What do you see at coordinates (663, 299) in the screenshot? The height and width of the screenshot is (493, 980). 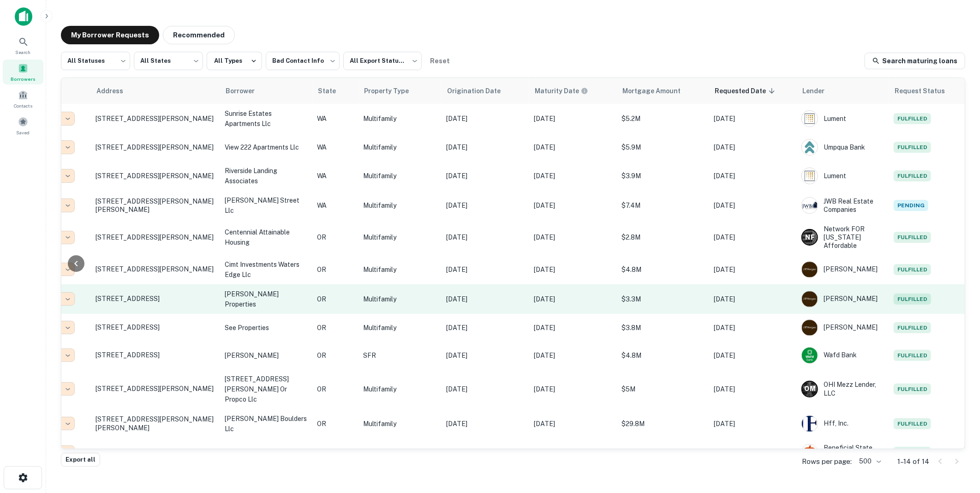 I see `p: $3.3M` at bounding box center [663, 299].